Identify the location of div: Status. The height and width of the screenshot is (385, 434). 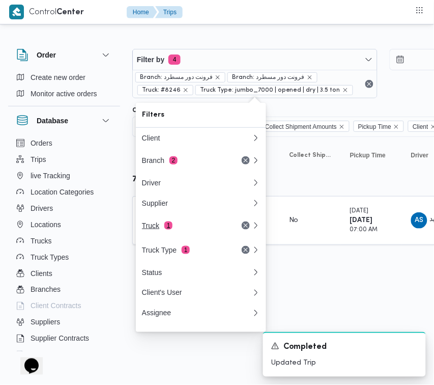
(197, 272).